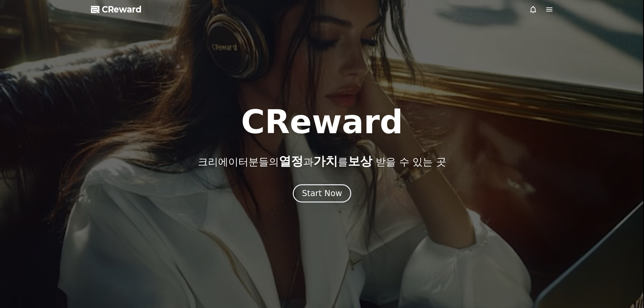 Image resolution: width=644 pixels, height=308 pixels. Describe the element at coordinates (326, 161) in the screenshot. I see `span: 가치` at that location.